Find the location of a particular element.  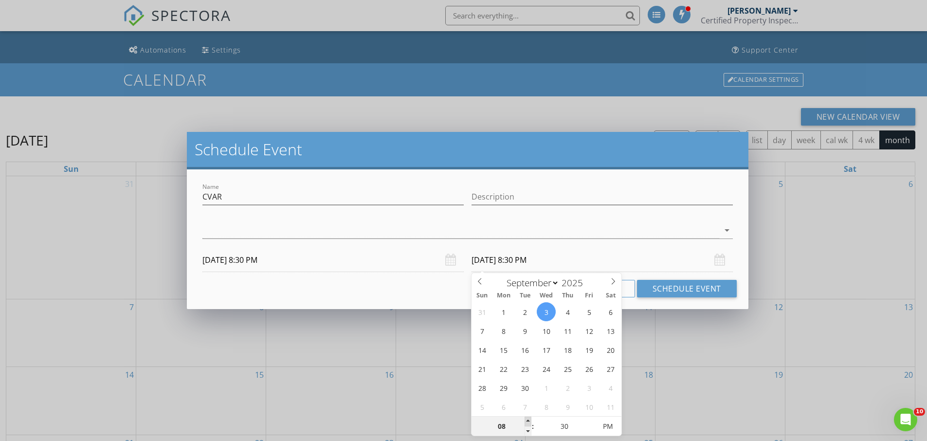

span: September 30, 2025 is located at coordinates (525, 387).